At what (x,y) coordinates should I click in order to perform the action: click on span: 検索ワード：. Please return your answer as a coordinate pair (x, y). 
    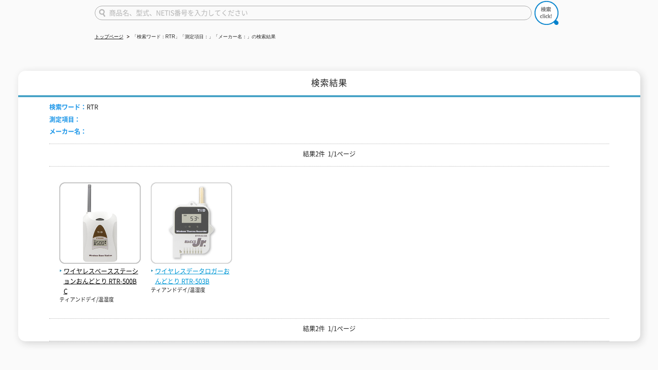
    Looking at the image, I should click on (68, 106).